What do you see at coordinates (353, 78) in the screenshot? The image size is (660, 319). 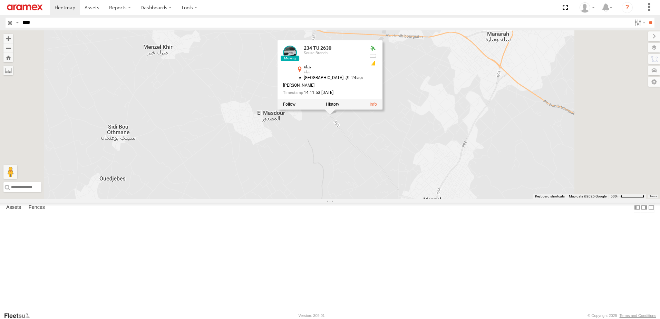 I see `span: 24` at bounding box center [353, 78].